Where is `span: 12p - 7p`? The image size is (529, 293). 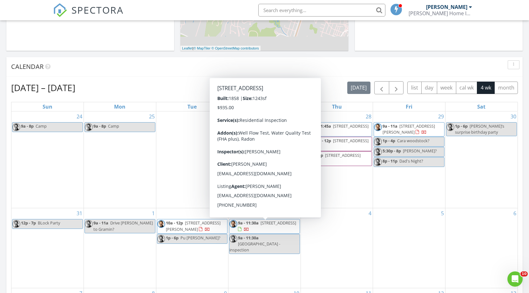
span: 12p - 7p is located at coordinates (28, 223).